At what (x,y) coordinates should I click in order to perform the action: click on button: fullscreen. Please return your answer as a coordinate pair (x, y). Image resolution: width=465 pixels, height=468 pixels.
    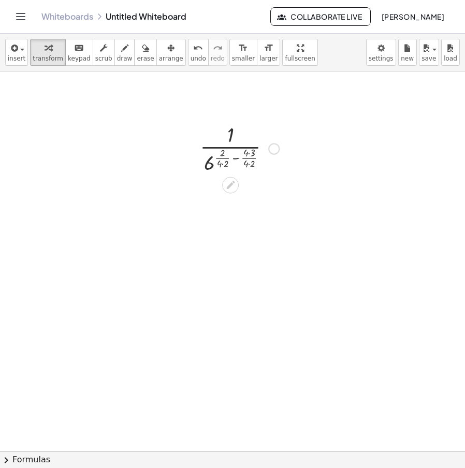
    Looking at the image, I should click on (300, 52).